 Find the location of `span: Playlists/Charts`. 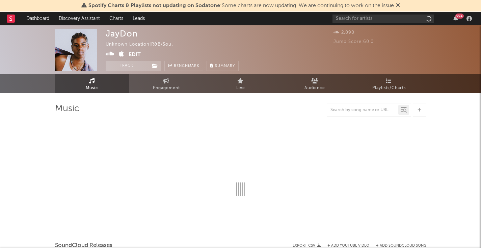

span: Playlists/Charts is located at coordinates (389, 88).